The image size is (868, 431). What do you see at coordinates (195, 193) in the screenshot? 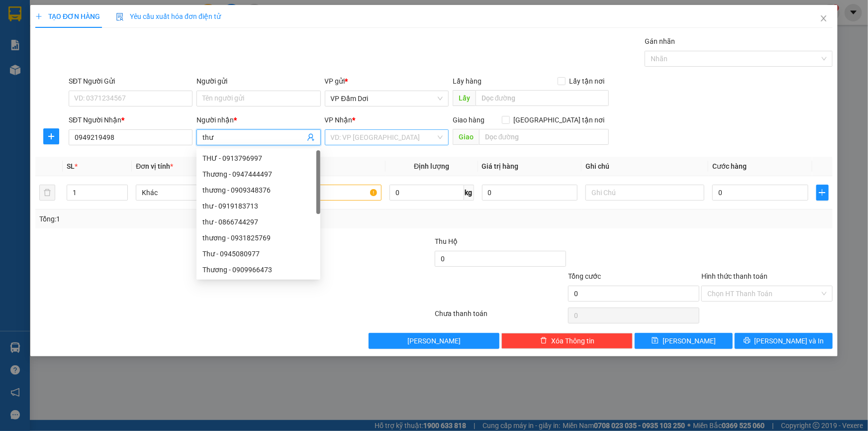
I see `span: Khác` at bounding box center [195, 193].